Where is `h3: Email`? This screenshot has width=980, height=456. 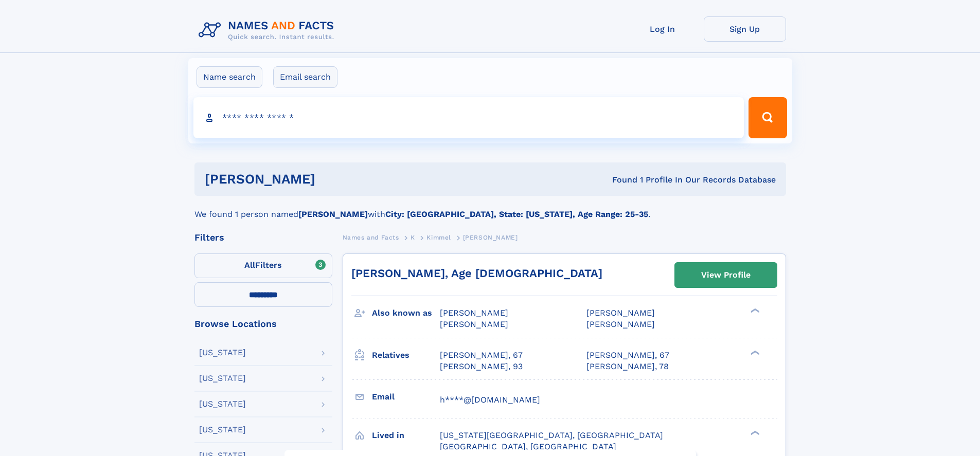 h3: Email is located at coordinates (406, 397).